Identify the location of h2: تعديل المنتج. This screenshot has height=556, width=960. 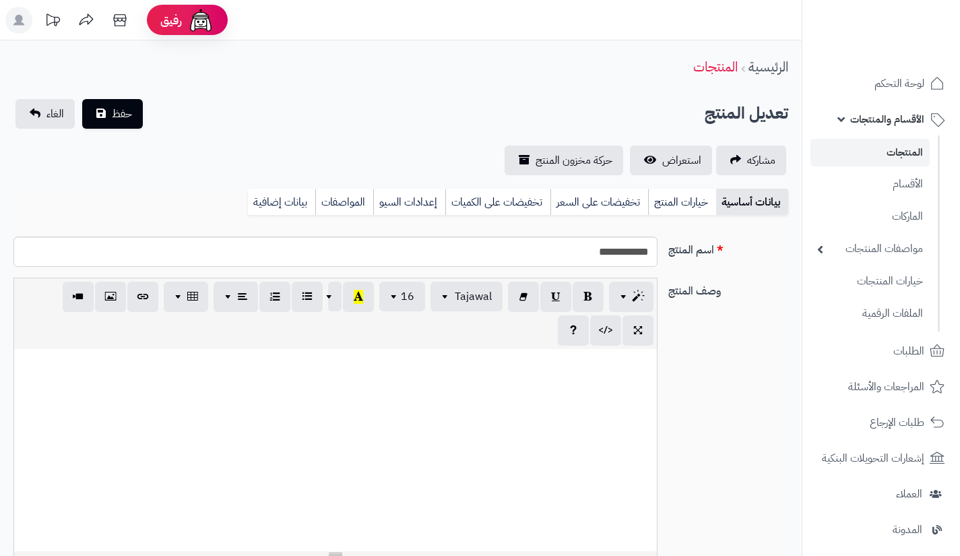
(746, 113).